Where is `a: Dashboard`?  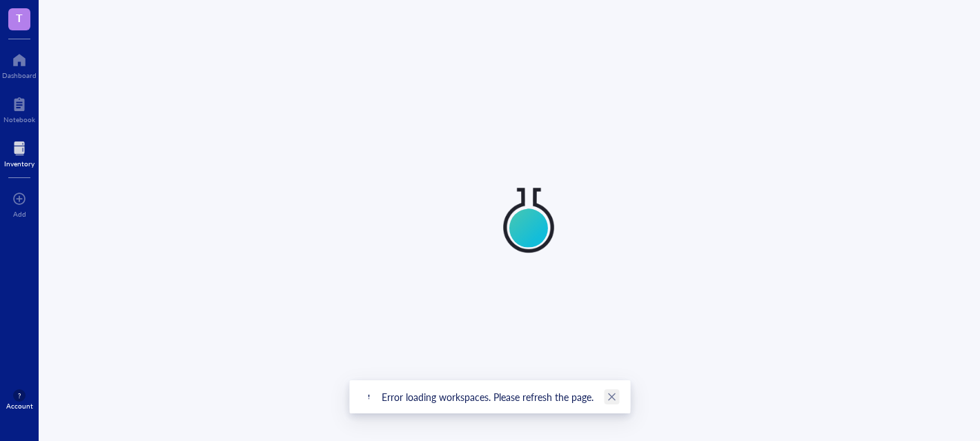 a: Dashboard is located at coordinates (19, 64).